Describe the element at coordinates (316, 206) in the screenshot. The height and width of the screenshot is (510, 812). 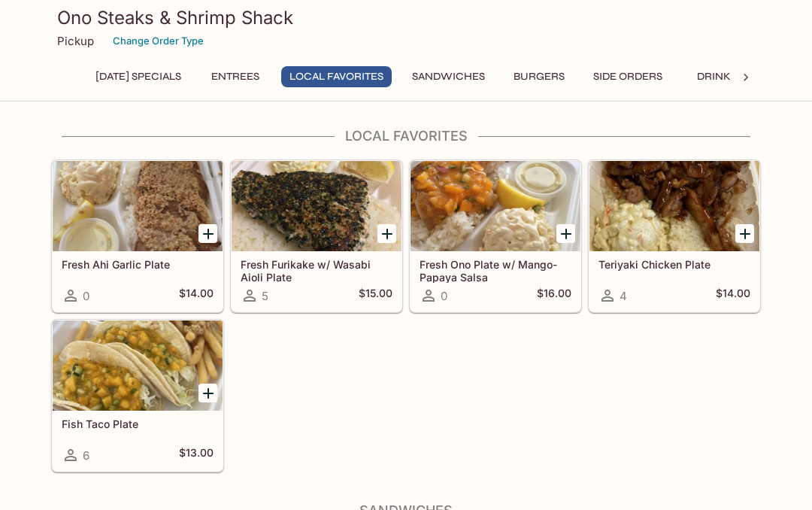
I see `div: Fresh Furikake w/ Wasabi Aioli Plate` at that location.